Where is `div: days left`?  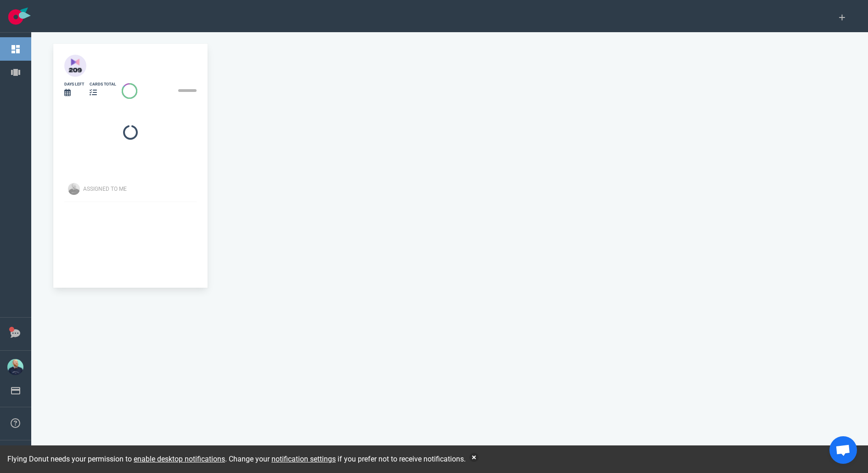 div: days left is located at coordinates (74, 84).